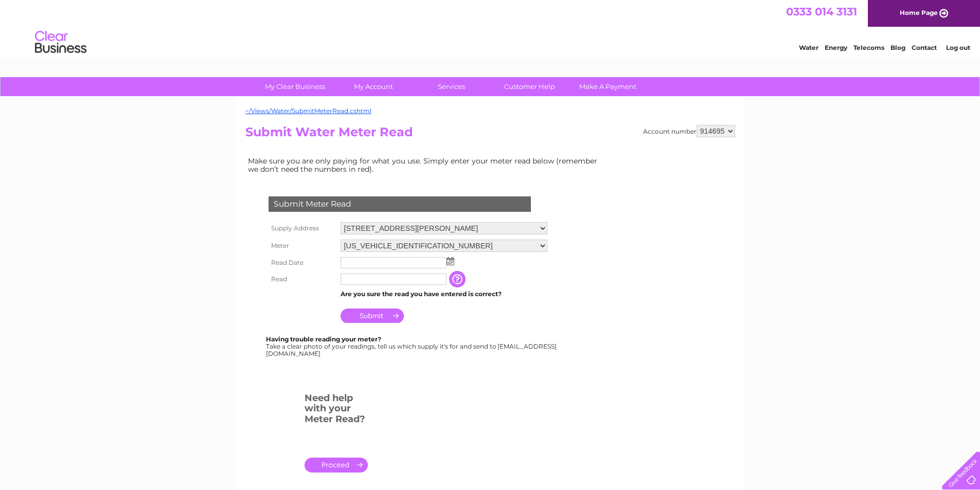  Describe the element at coordinates (958, 47) in the screenshot. I see `a: Log out` at that location.